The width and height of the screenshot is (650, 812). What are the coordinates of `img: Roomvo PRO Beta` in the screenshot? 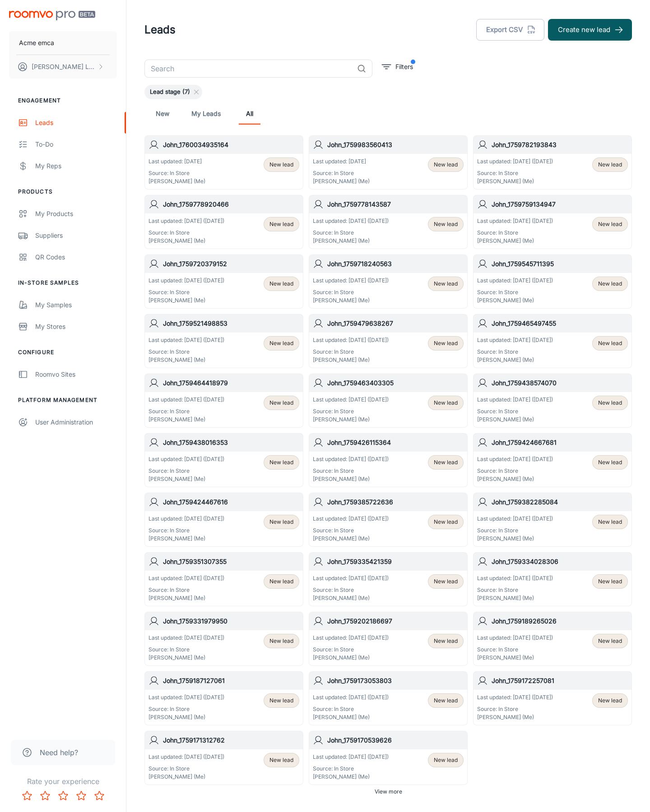 It's located at (52, 15).